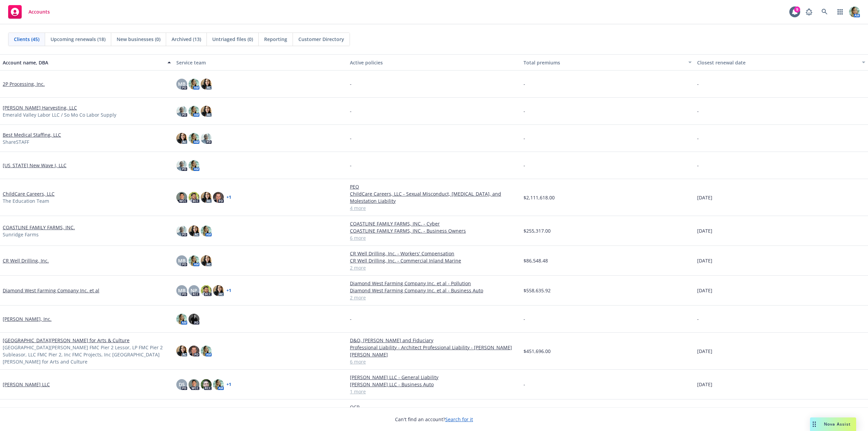  What do you see at coordinates (814, 425) in the screenshot?
I see `div: Drag to move` at bounding box center [814, 425].